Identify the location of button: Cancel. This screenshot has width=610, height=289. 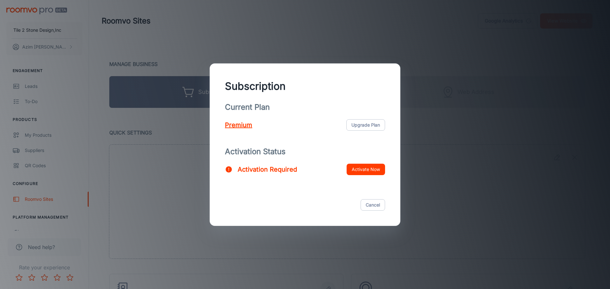
(373, 205).